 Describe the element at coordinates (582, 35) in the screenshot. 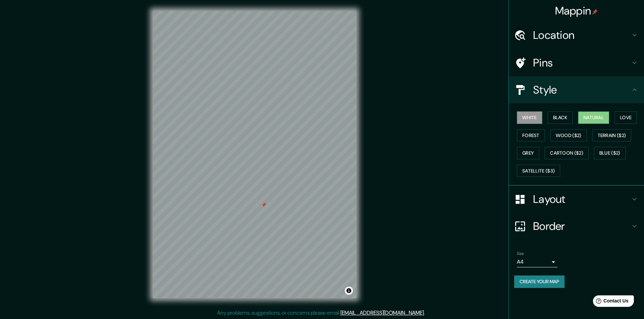

I see `h4: Location` at that location.